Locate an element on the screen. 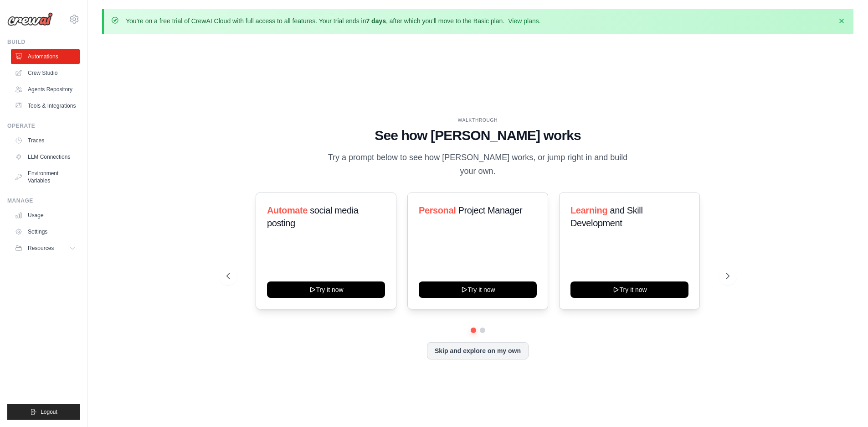 Image resolution: width=868 pixels, height=427 pixels. a: Agents Repository is located at coordinates (45, 89).